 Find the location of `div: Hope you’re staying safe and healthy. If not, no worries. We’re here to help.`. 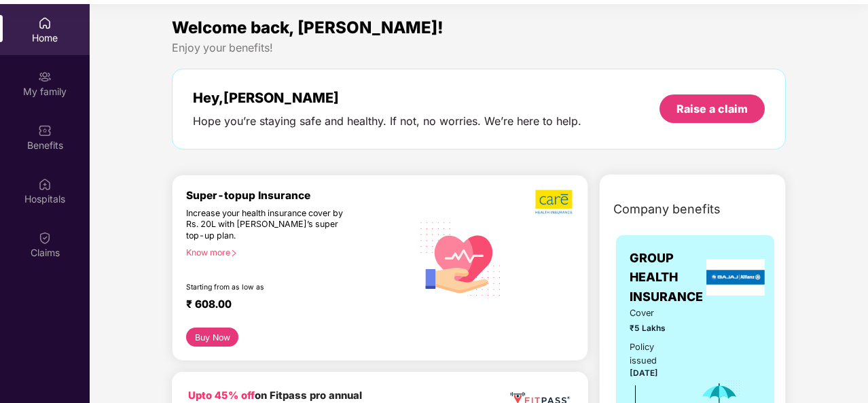

div: Hope you’re staying safe and healthy. If not, no worries. We’re here to help. is located at coordinates (387, 121).